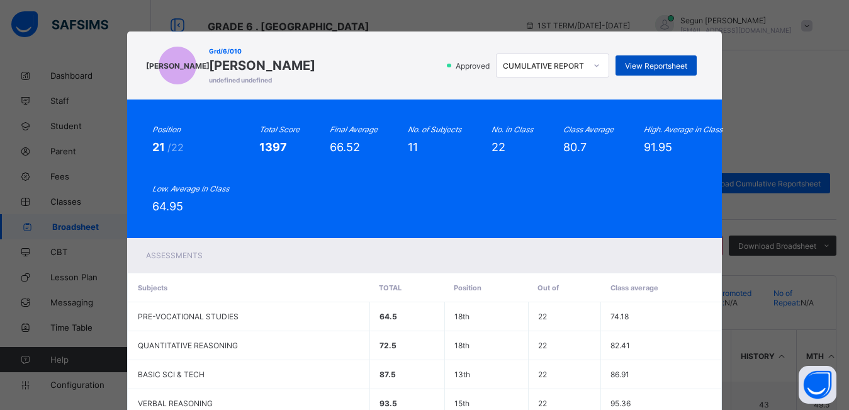 The width and height of the screenshot is (849, 410). Describe the element at coordinates (620, 403) in the screenshot. I see `span: 95.36` at that location.